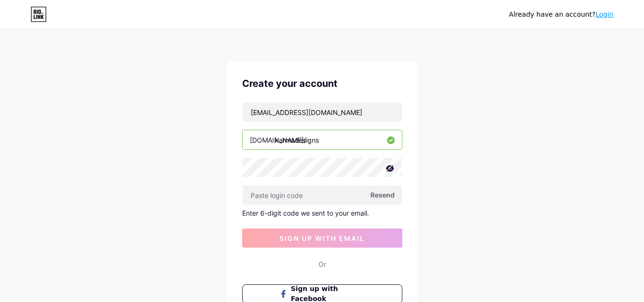  What do you see at coordinates (322, 213) in the screenshot?
I see `div: Enter 6-digit code we sent to your email.` at bounding box center [322, 213].